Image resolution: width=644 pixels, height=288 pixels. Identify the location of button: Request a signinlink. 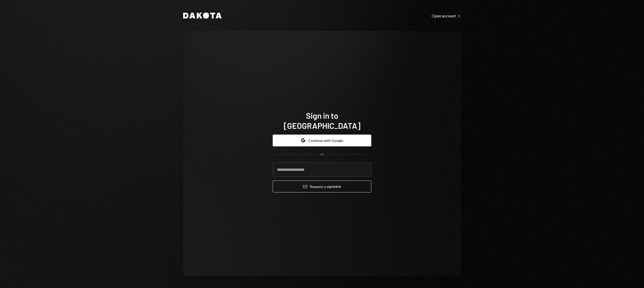
(322, 187).